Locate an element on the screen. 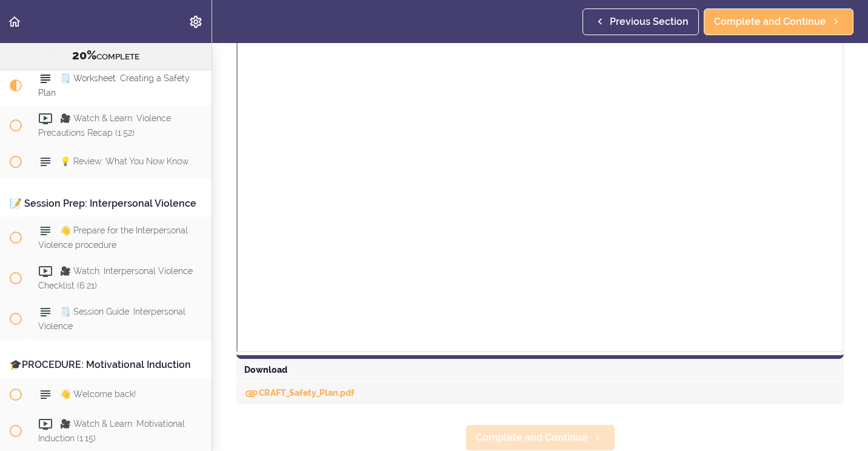 The image size is (868, 451). svg: Settings Menu is located at coordinates (196, 22).